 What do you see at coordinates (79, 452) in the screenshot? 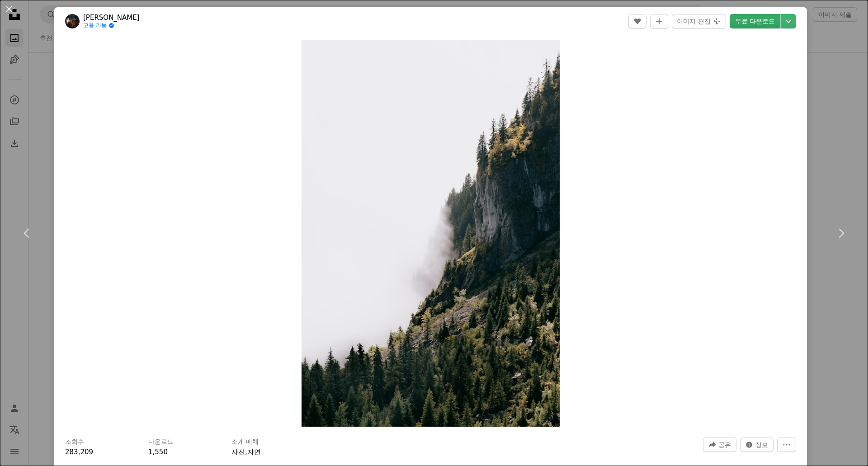
I see `span: 283,209` at bounding box center [79, 452].